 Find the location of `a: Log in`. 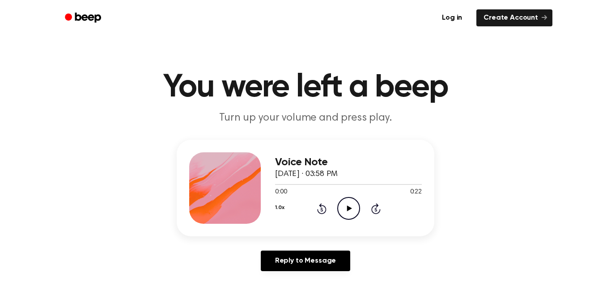

a: Log in is located at coordinates (451, 18).